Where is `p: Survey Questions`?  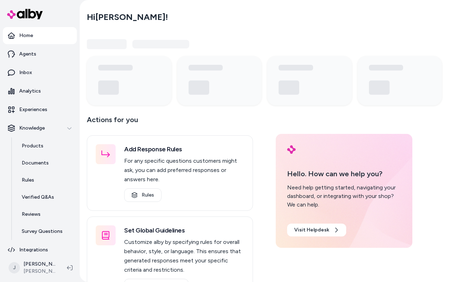
p: Survey Questions is located at coordinates (42, 231).